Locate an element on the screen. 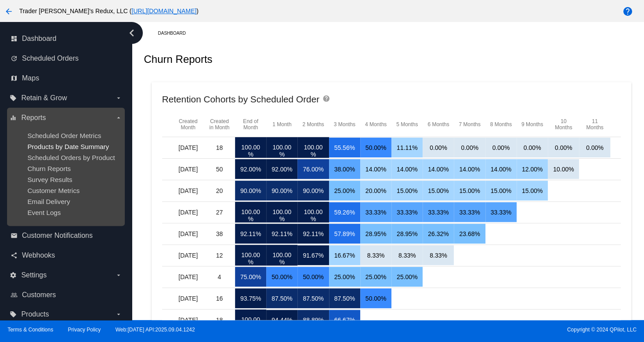 This screenshot has width=644, height=342. mat-cell: 50 is located at coordinates (219, 169).